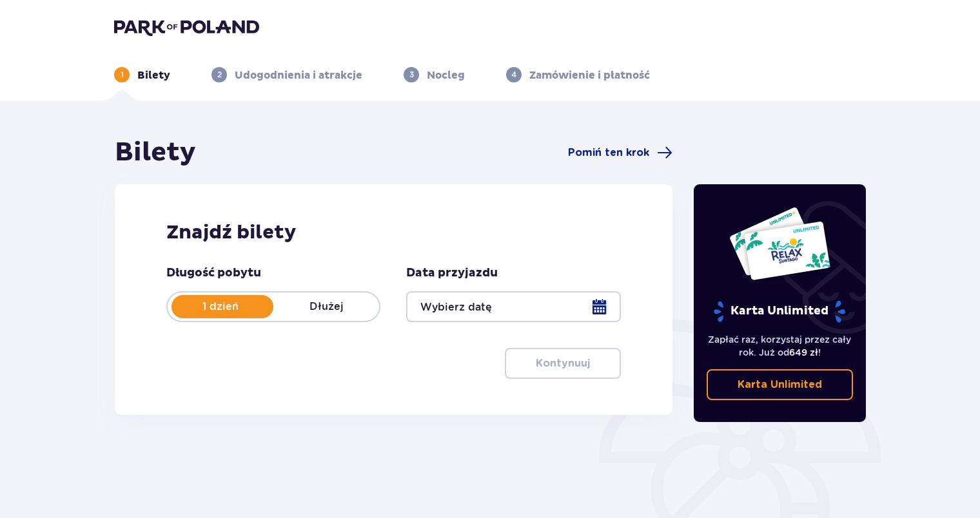  What do you see at coordinates (621, 153) in the screenshot?
I see `a: Pomiń ten krok` at bounding box center [621, 153].